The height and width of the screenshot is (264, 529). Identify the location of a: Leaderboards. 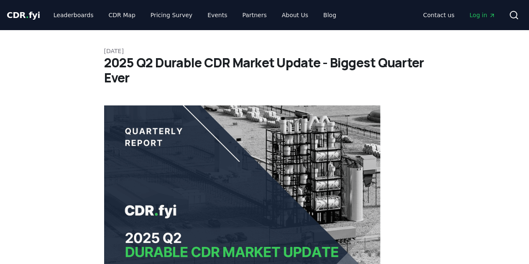
(74, 15).